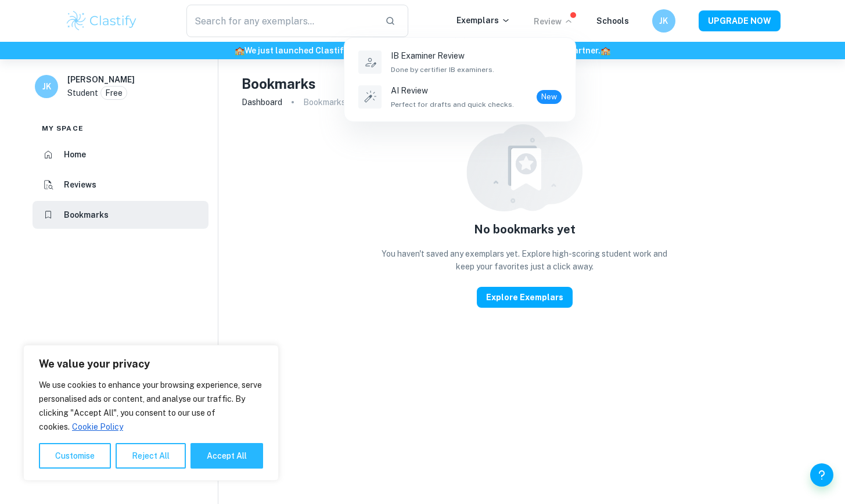 The image size is (845, 504). Describe the element at coordinates (443, 70) in the screenshot. I see `span: Done by certifier IB examiners.` at that location.